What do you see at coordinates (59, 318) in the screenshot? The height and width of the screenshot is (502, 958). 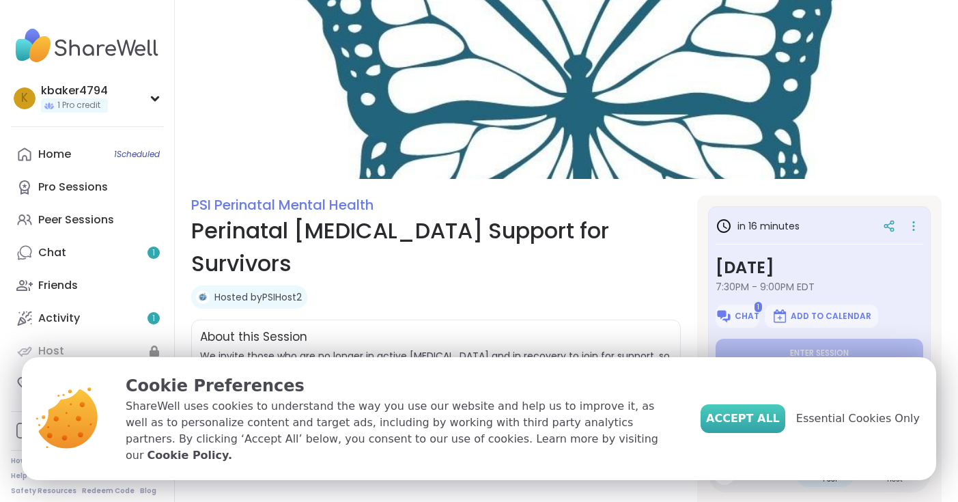 I see `div: Activity` at bounding box center [59, 318].